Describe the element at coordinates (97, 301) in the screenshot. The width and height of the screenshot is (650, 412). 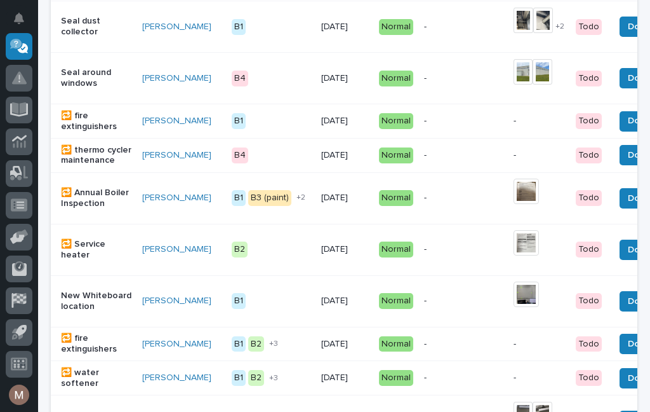
I see `p: New Whiteboard location` at that location.